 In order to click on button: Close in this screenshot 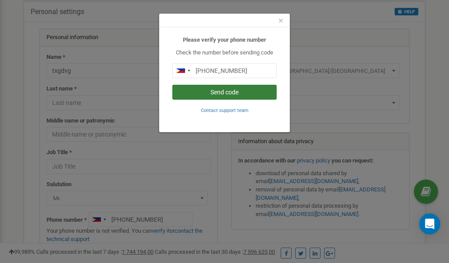, I will do `click(281, 21)`.